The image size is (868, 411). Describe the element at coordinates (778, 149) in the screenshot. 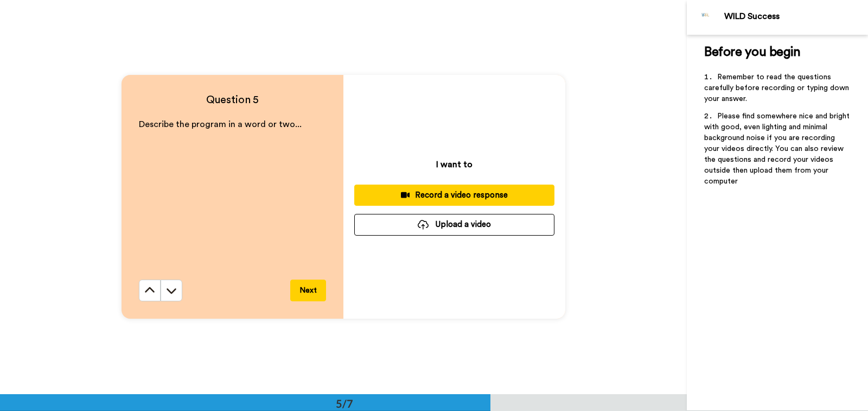

I see `span: Please find somewhere nice and bright with good, even lighting and minimal background noise if yo...` at that location.